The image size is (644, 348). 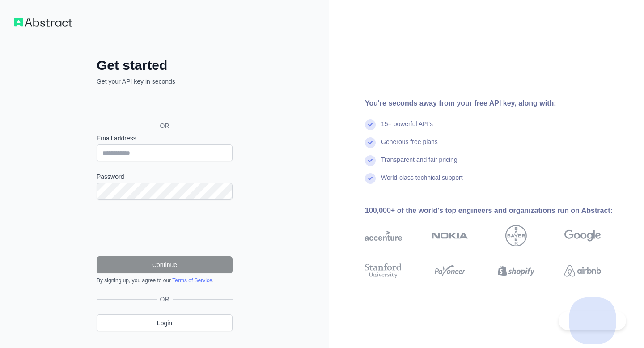 What do you see at coordinates (419, 164) in the screenshot?
I see `div: Transparent and fair pricing` at bounding box center [419, 164].